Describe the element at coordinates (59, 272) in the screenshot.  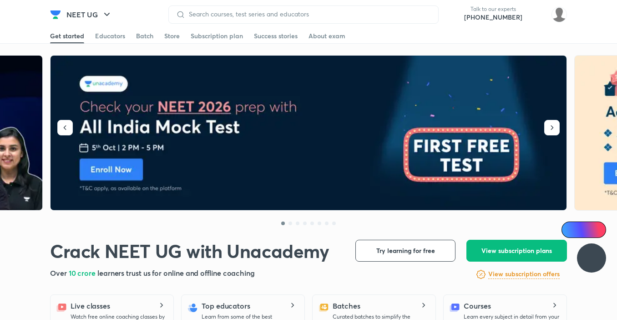
I see `span: Over` at that location.